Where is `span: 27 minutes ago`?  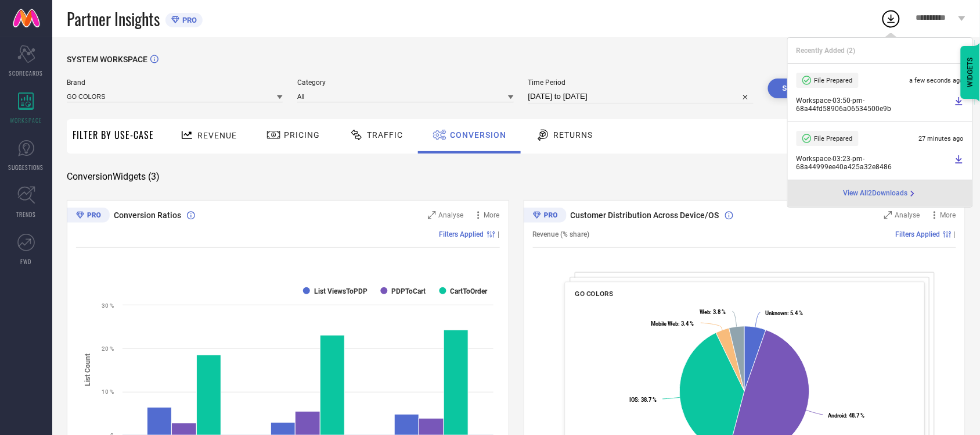
span: 27 minutes ago is located at coordinates (941, 138).